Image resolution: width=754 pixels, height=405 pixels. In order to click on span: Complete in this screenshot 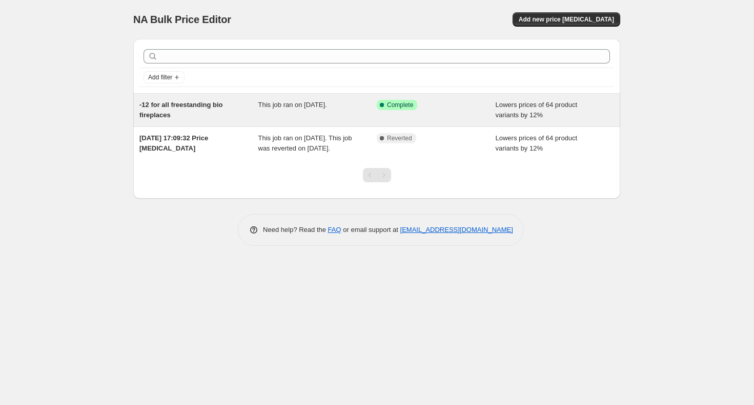, I will do `click(400, 105)`.